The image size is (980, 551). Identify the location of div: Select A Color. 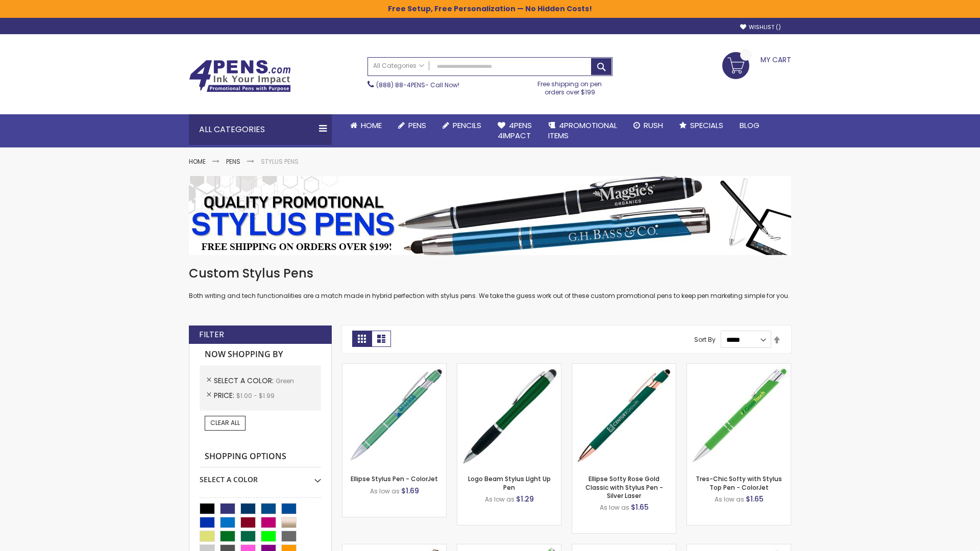
(260, 477).